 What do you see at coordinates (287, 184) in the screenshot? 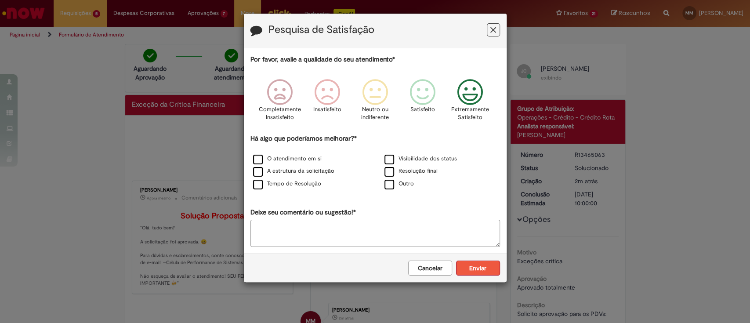
I see `label: Tempo de Resolução` at bounding box center [287, 184].